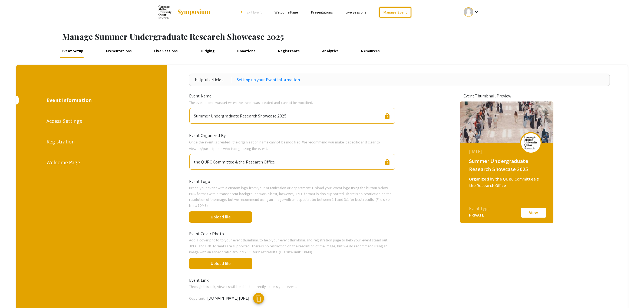  What do you see at coordinates (91, 162) in the screenshot?
I see `div: Welcome Page` at bounding box center [91, 162].